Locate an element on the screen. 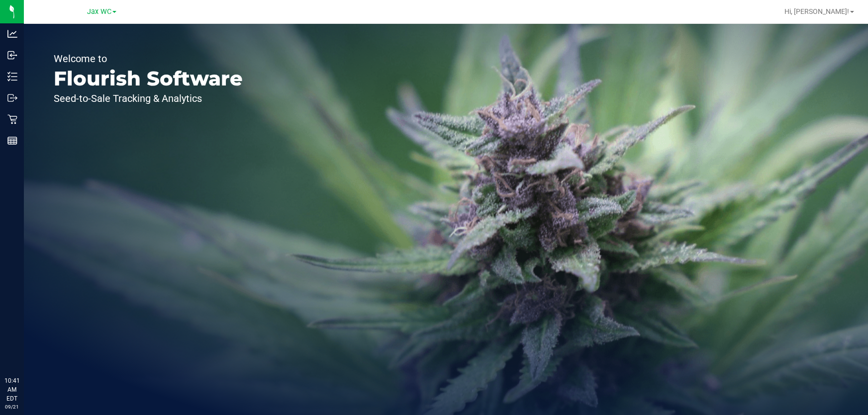  inline-svg: Inventory is located at coordinates (12, 77).